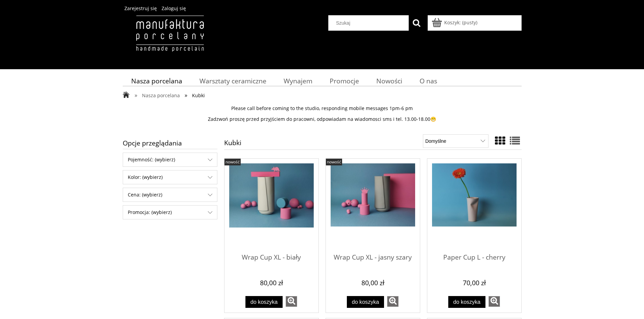  What do you see at coordinates (170, 160) in the screenshot?
I see `span: Pojemność: (wybierz)` at bounding box center [170, 160].